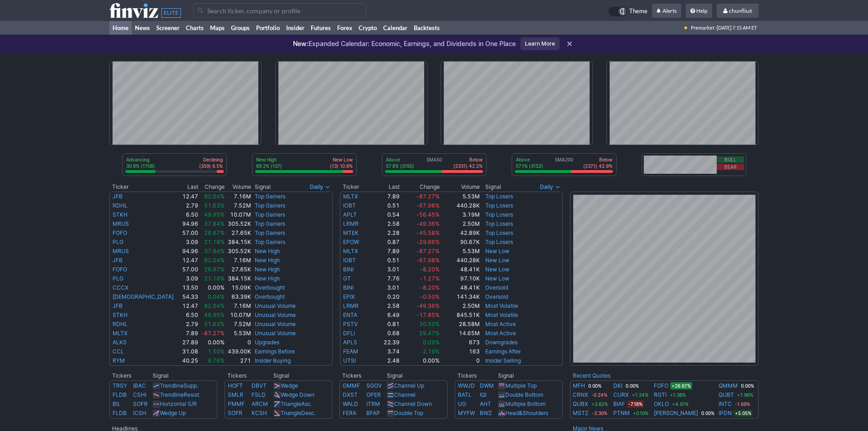 The image size is (868, 431). What do you see at coordinates (238, 187) in the screenshot?
I see `th: Volume` at bounding box center [238, 187].